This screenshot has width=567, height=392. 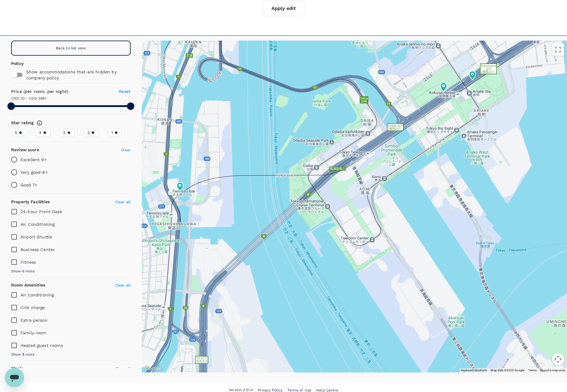 What do you see at coordinates (56, 91) in the screenshot?
I see `h6: Price (per room, per night)` at bounding box center [56, 91].